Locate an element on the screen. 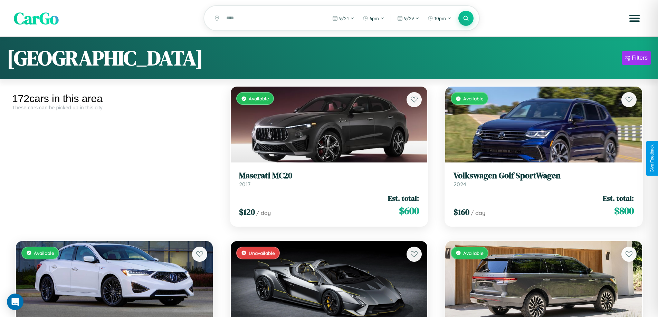 The image size is (658, 317). button: 9/29 is located at coordinates (408, 18).